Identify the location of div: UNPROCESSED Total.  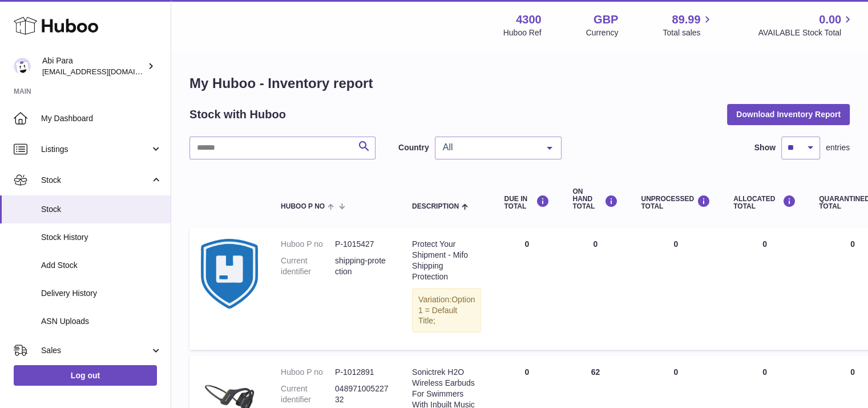
(675, 202).